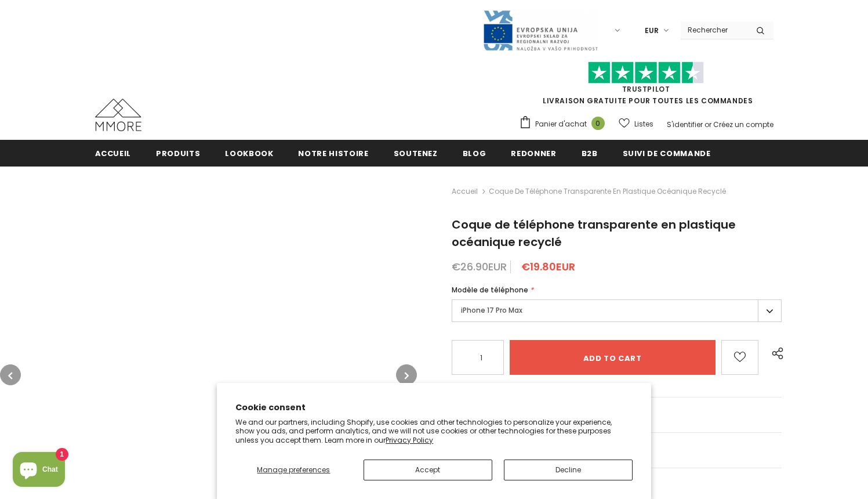 This screenshot has height=499, width=868. I want to click on a: TrustPilot, so click(646, 89).